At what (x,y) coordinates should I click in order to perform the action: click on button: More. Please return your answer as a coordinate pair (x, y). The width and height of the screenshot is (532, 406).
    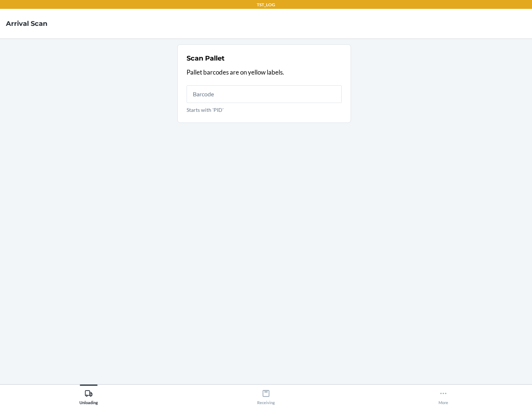
    Looking at the image, I should click on (443, 394).